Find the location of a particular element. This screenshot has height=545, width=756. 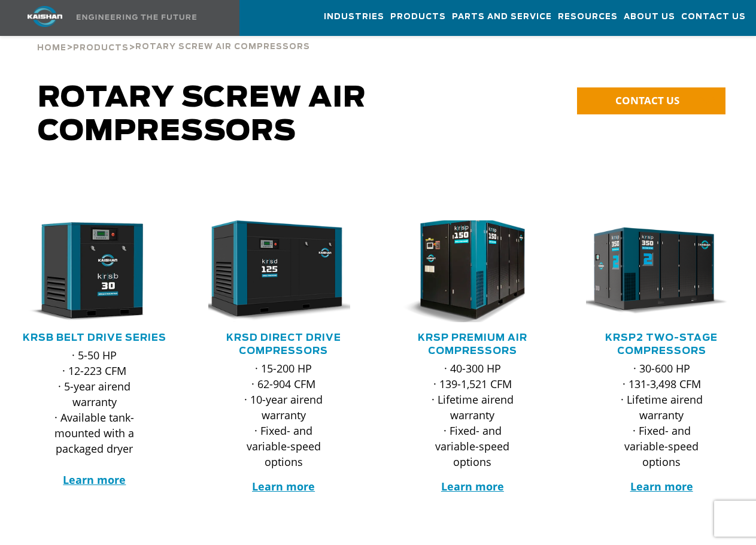

img: krsp350 is located at coordinates (653, 272).